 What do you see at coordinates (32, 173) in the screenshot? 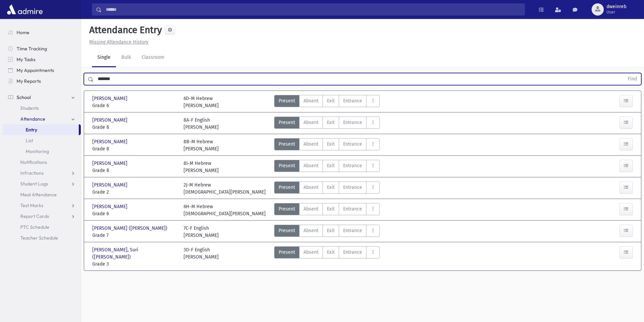
I see `span: Infractions` at bounding box center [32, 173].